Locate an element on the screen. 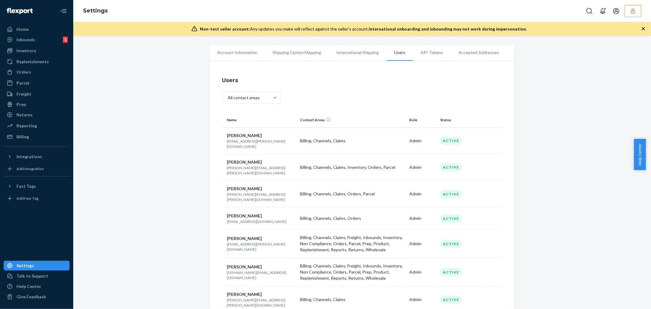 The width and height of the screenshot is (651, 309). div: Inbounds is located at coordinates (26, 40).